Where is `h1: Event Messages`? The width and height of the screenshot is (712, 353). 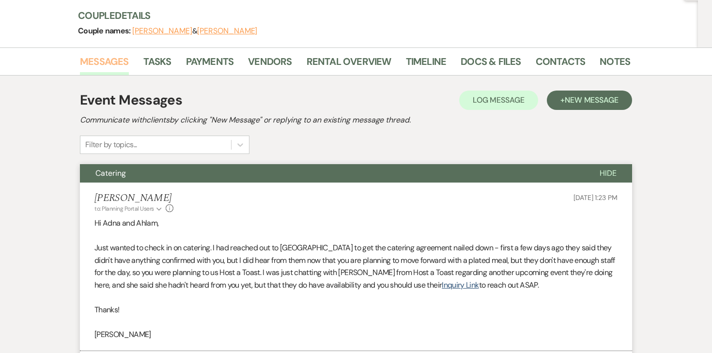 h1: Event Messages is located at coordinates (131, 100).